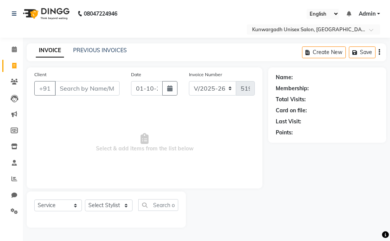 Image resolution: width=390 pixels, height=241 pixels. What do you see at coordinates (288, 121) in the screenshot?
I see `div: Last Visit:` at bounding box center [288, 121].